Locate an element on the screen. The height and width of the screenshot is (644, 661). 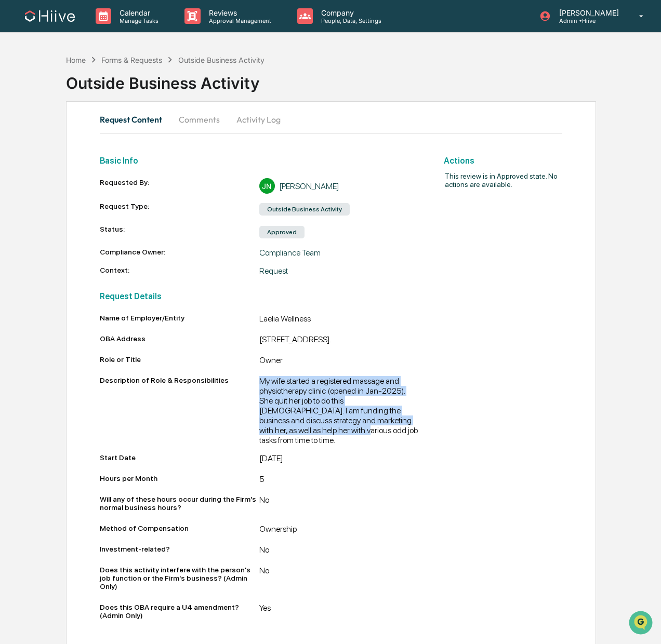
div: Role or Title is located at coordinates (180, 359).